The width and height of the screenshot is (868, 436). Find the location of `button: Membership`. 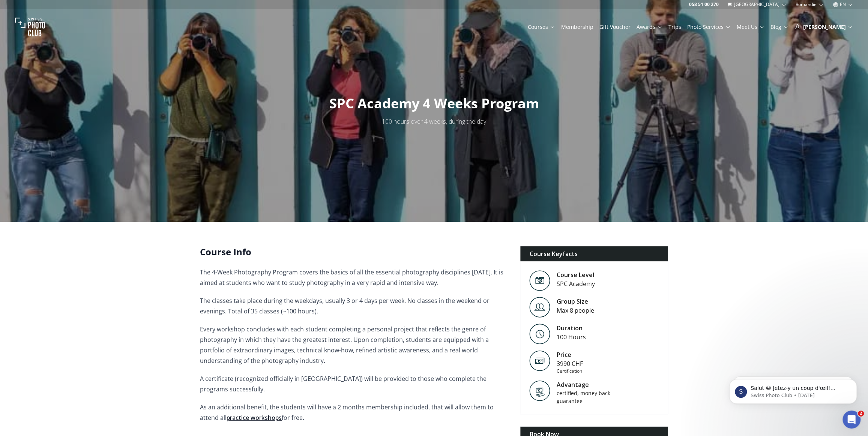

button: Membership is located at coordinates (577, 27).